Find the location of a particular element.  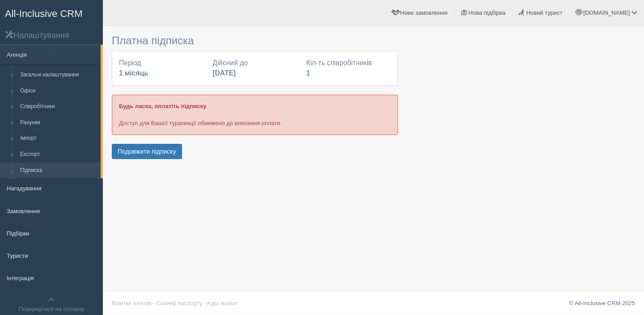

b: Будь ласка, оплатіть підписку is located at coordinates (162, 106).